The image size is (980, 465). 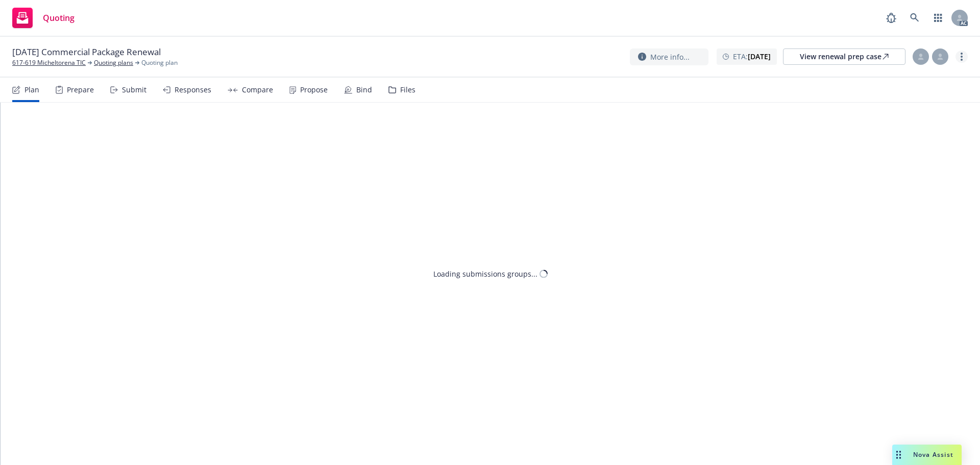 I want to click on div: Bind, so click(x=364, y=90).